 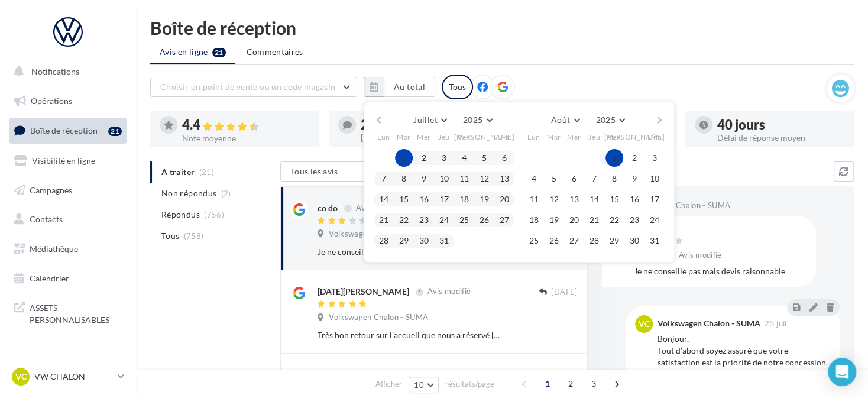 What do you see at coordinates (68, 190) in the screenshot?
I see `a: Campagnes` at bounding box center [68, 190].